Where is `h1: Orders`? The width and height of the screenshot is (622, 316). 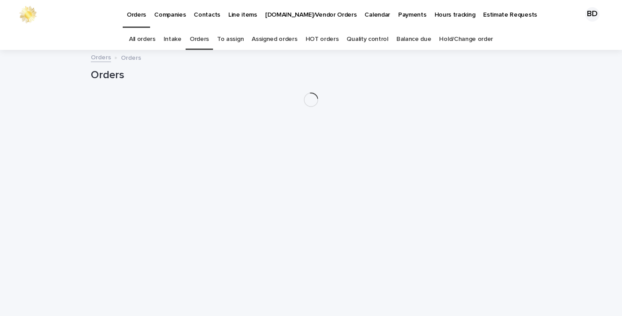 h1: Orders is located at coordinates (311, 75).